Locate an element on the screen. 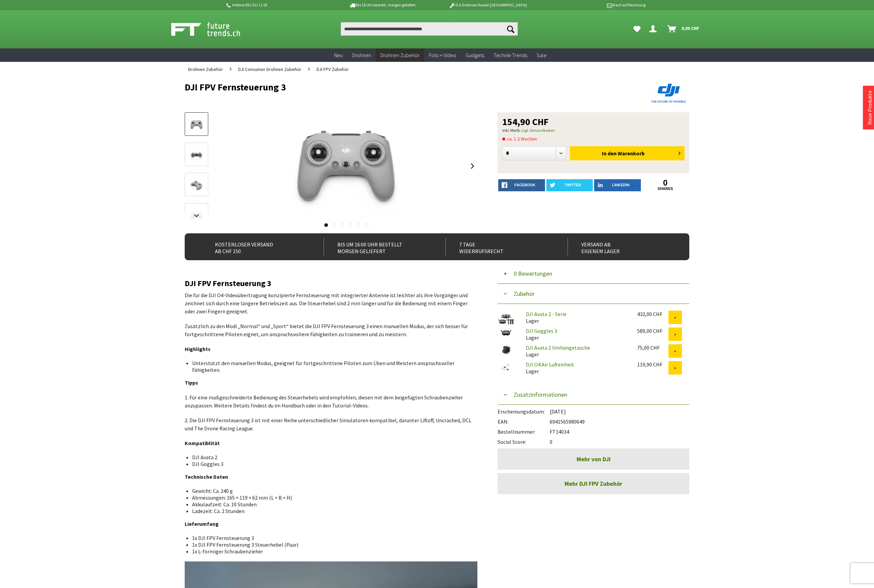 The image size is (874, 588). li: 1x DJI FPV Fernsteuerung 3 is located at coordinates (332, 537).